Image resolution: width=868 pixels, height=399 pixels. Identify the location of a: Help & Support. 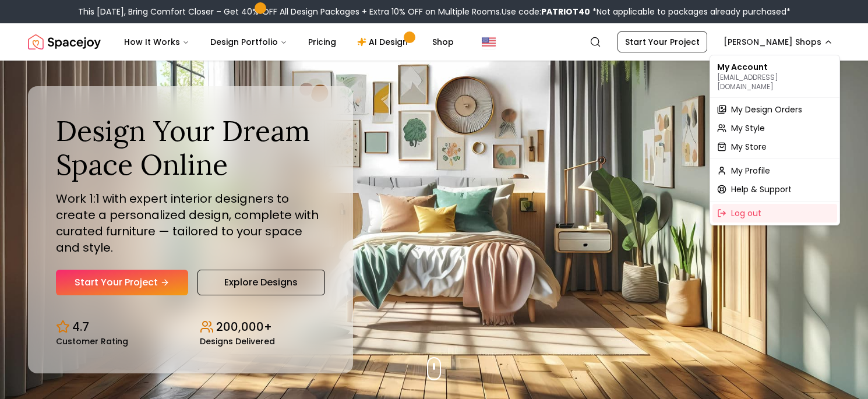
(775, 189).